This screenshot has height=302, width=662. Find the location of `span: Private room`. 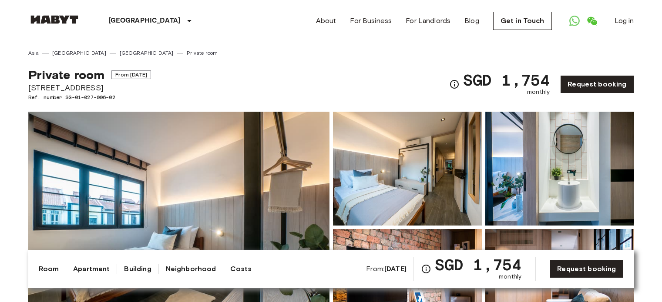

span: Private room is located at coordinates (67, 75).